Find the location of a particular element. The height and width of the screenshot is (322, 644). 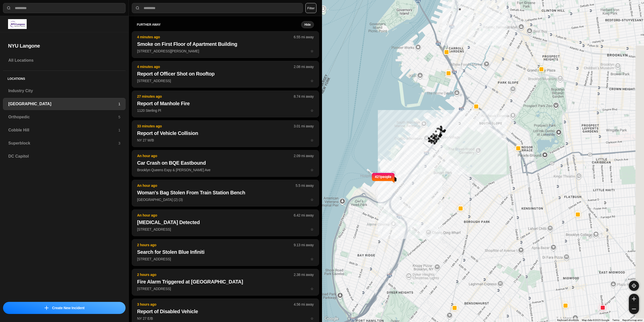

button: zoom-out is located at coordinates (634, 309).